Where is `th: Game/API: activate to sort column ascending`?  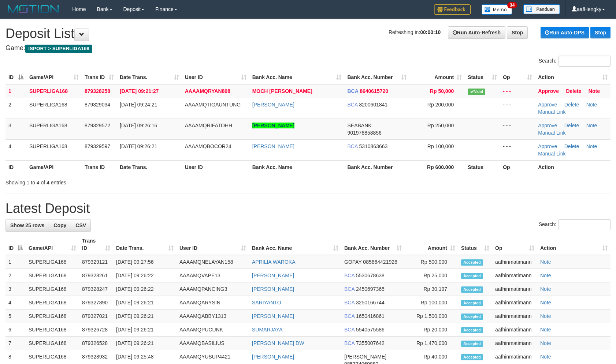
th: Game/API: activate to sort column ascending is located at coordinates (52, 244).